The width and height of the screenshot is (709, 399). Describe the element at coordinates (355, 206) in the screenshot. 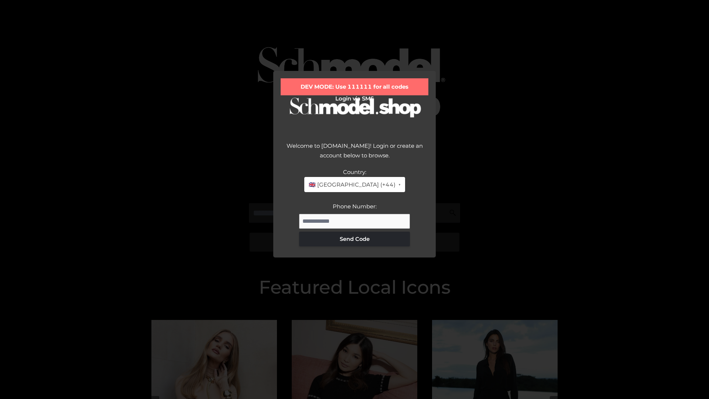

I see `label: Phone Number:` at that location.